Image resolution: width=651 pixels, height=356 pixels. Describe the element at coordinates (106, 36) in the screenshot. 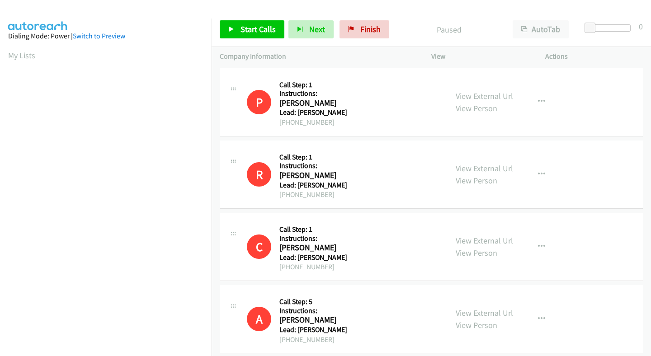

I see `div: Dialing Mode: Power |` at that location.